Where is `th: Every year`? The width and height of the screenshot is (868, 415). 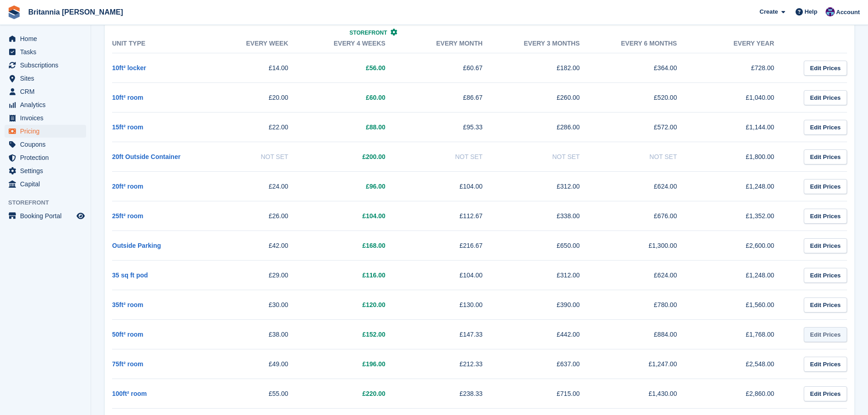 th: Every year is located at coordinates (743, 44).